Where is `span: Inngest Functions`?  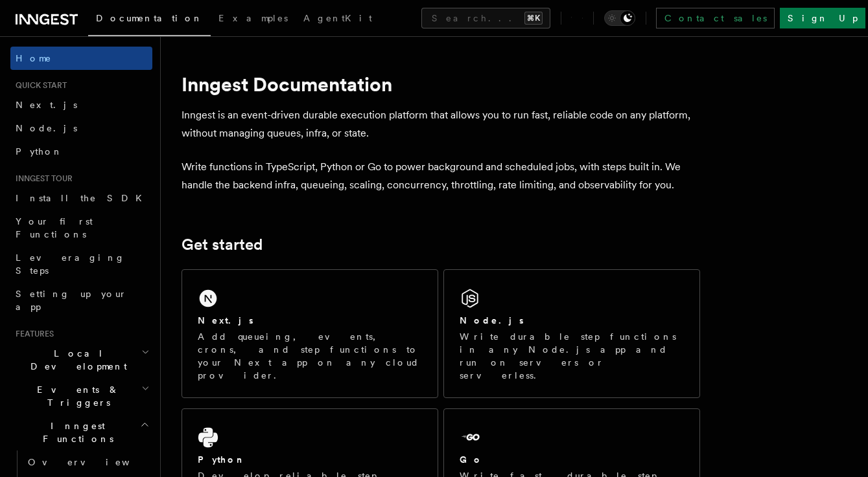
span: Inngest Functions is located at coordinates (75, 432).